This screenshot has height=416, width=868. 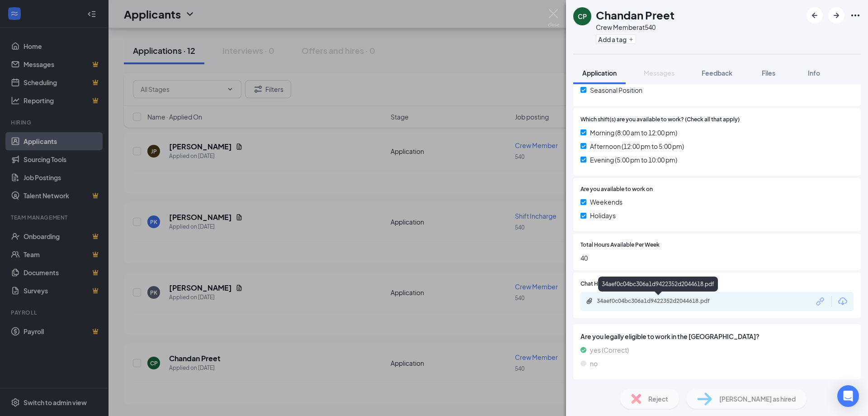 What do you see at coordinates (635, 27) in the screenshot?
I see `div: Crew Member at 540` at bounding box center [635, 27].